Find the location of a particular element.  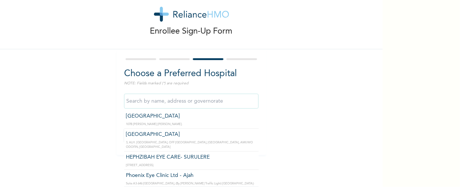

p: NOTE: Fields marked (*) are required is located at coordinates (191, 83).